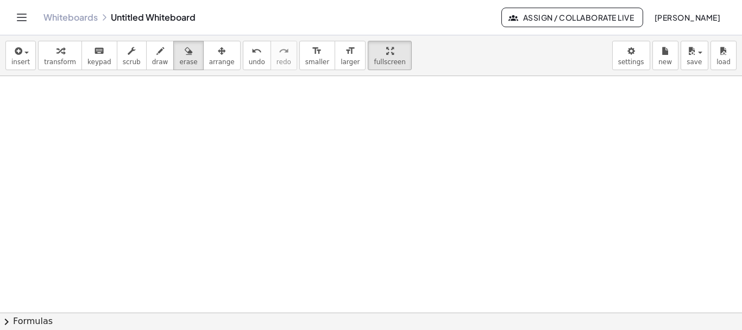 Image resolution: width=742 pixels, height=330 pixels. I want to click on span: settings, so click(631, 62).